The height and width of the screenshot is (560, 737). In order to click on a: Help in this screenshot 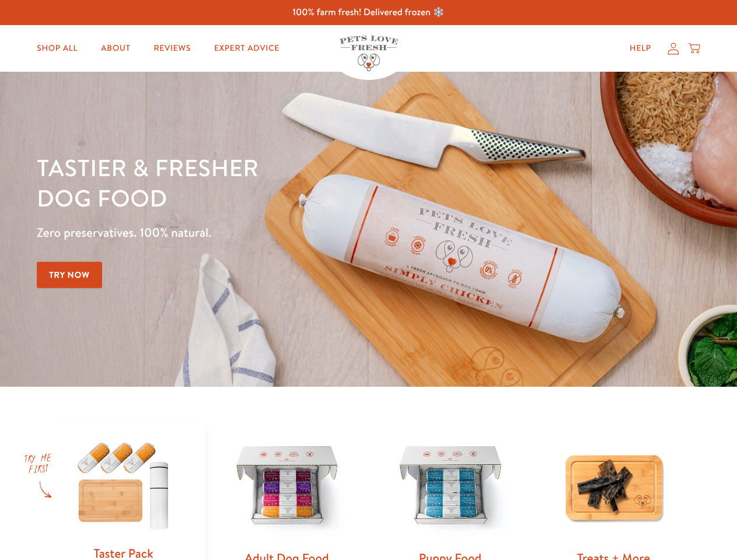, I will do `click(640, 48)`.